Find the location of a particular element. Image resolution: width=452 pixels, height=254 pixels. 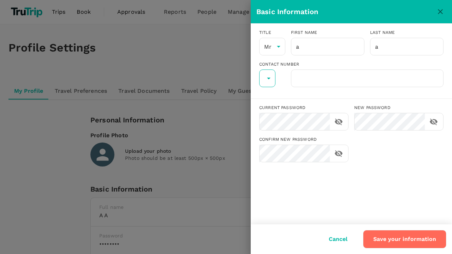

div: Title is located at coordinates (272, 33).